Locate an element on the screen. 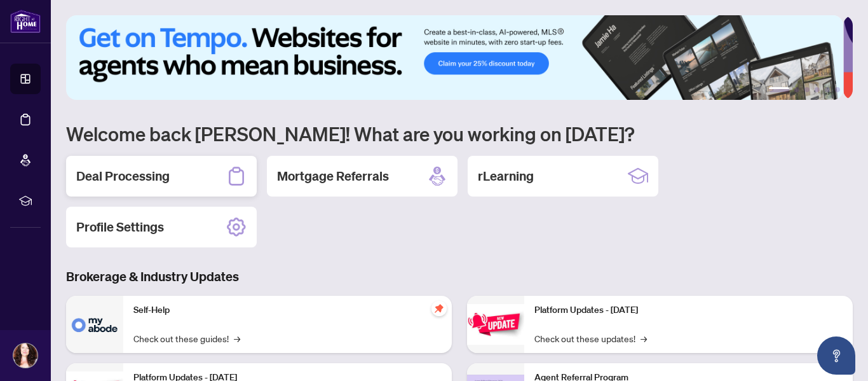 The height and width of the screenshot is (381, 868). a: Check out these updates!→ is located at coordinates (590, 338).